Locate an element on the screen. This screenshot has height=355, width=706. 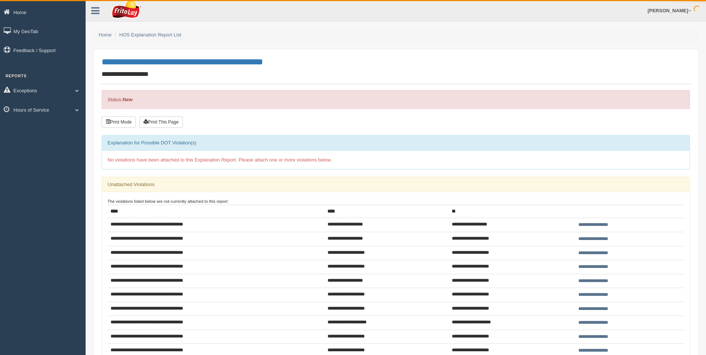
div: Status: is located at coordinates (395, 99).